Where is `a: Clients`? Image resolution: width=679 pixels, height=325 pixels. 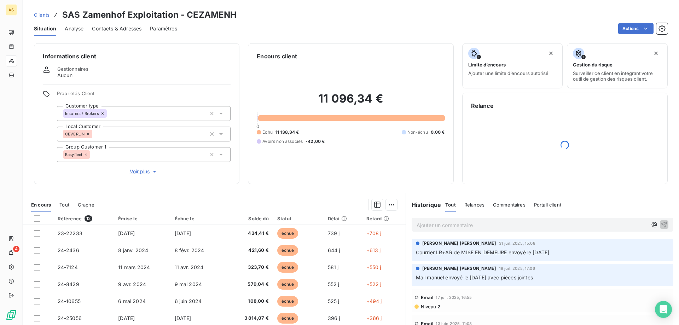
a: Clients is located at coordinates (42, 15).